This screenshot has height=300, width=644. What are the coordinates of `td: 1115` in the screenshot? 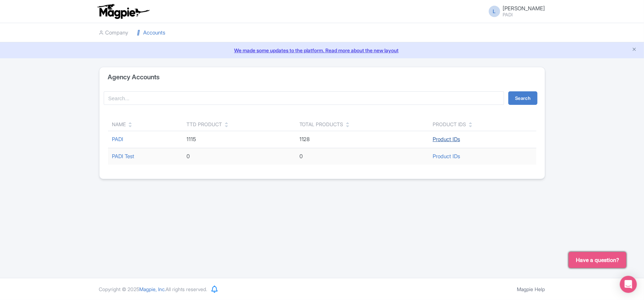 It's located at (238, 140).